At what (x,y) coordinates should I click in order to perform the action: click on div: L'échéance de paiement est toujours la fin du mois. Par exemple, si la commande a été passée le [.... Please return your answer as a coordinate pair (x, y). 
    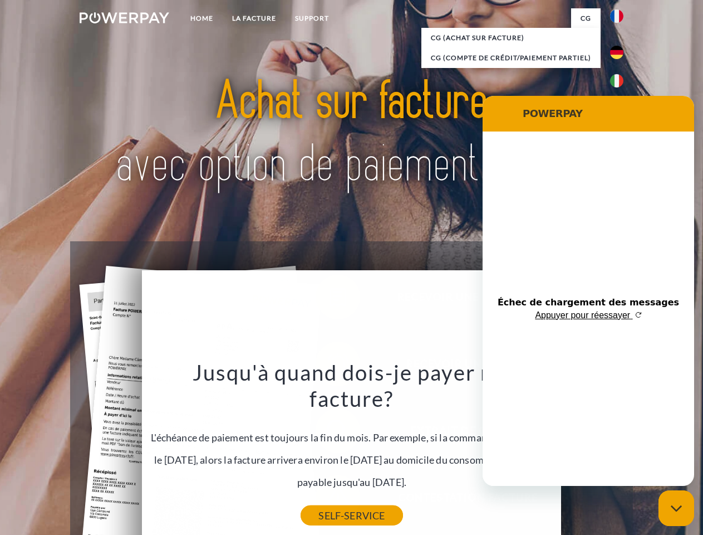
    Looking at the image, I should click on (352, 437).